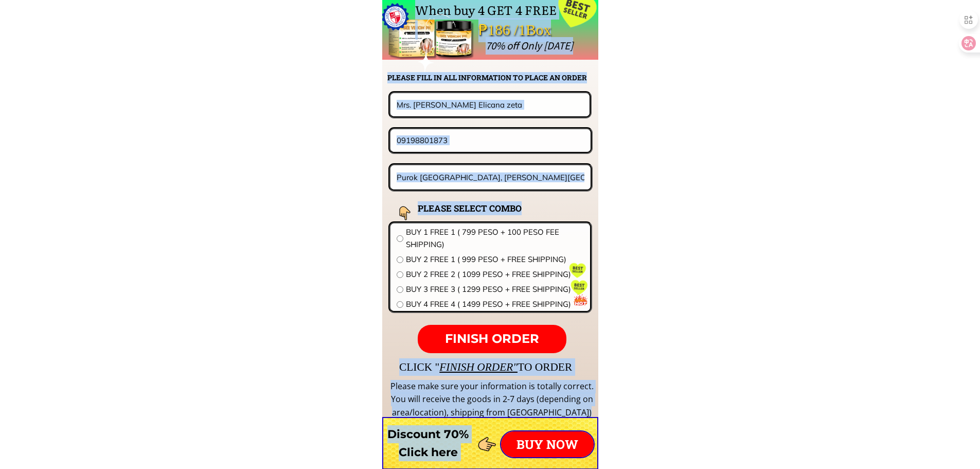 Image resolution: width=980 pixels, height=469 pixels. What do you see at coordinates (495, 289) in the screenshot?
I see `span: BUY 3 FREE 3 ( 1299 PESO + FREE SHIPPING)` at bounding box center [495, 289].